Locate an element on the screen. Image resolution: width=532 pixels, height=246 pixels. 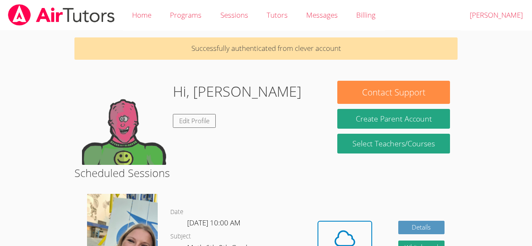
dt: Date is located at coordinates (177, 212).